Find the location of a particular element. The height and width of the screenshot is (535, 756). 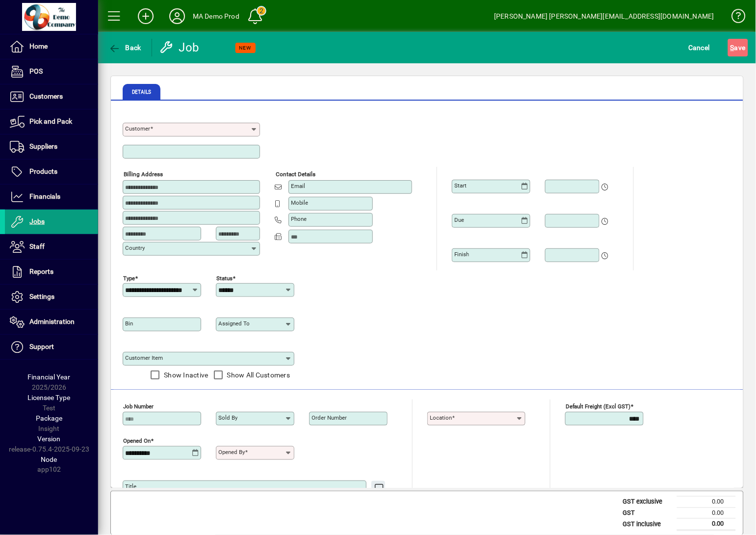

span: Jobs is located at coordinates (37, 221).